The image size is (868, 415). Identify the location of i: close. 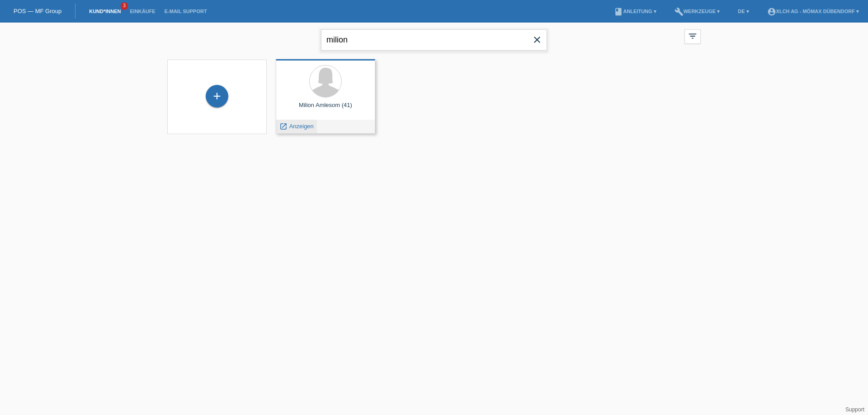
(537, 40).